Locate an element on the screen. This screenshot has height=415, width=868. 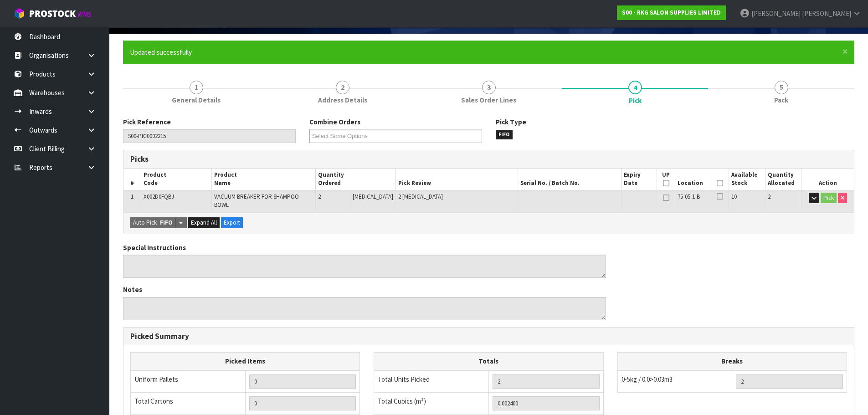
input: OUTERS TOTAL = CTN is located at coordinates (303, 403).